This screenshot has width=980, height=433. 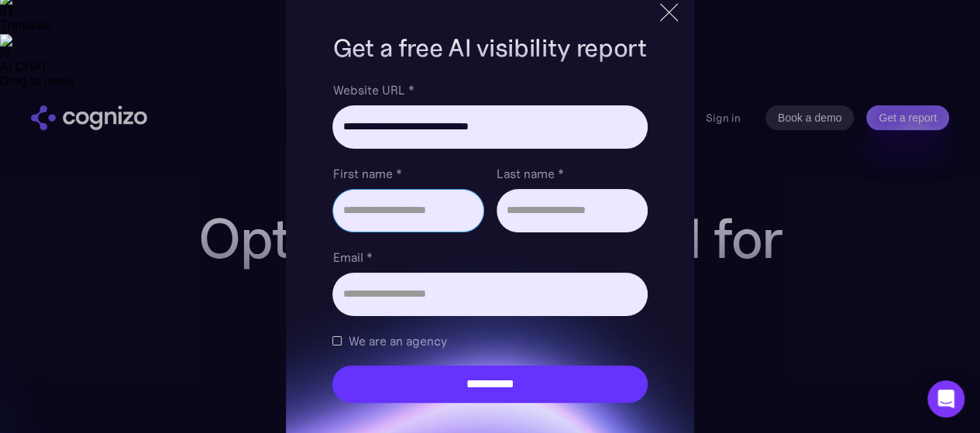 I want to click on form: Brand Report Form, so click(x=490, y=241).